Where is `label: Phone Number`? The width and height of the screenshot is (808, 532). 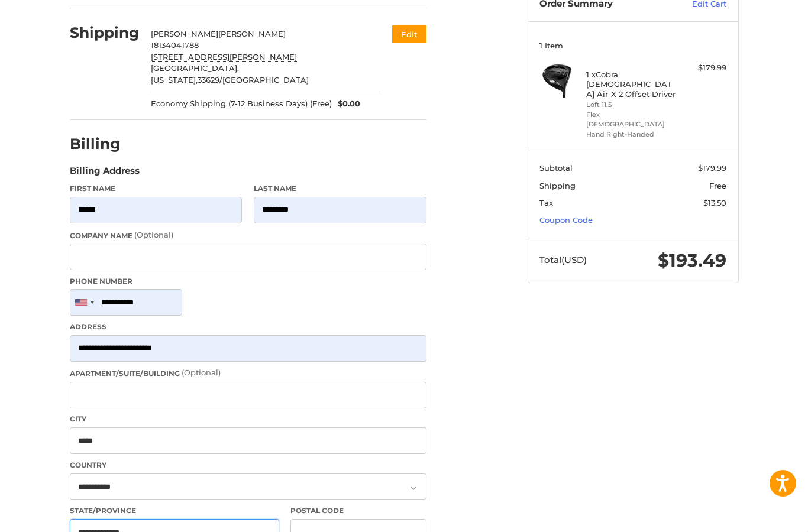 label: Phone Number is located at coordinates (248, 282).